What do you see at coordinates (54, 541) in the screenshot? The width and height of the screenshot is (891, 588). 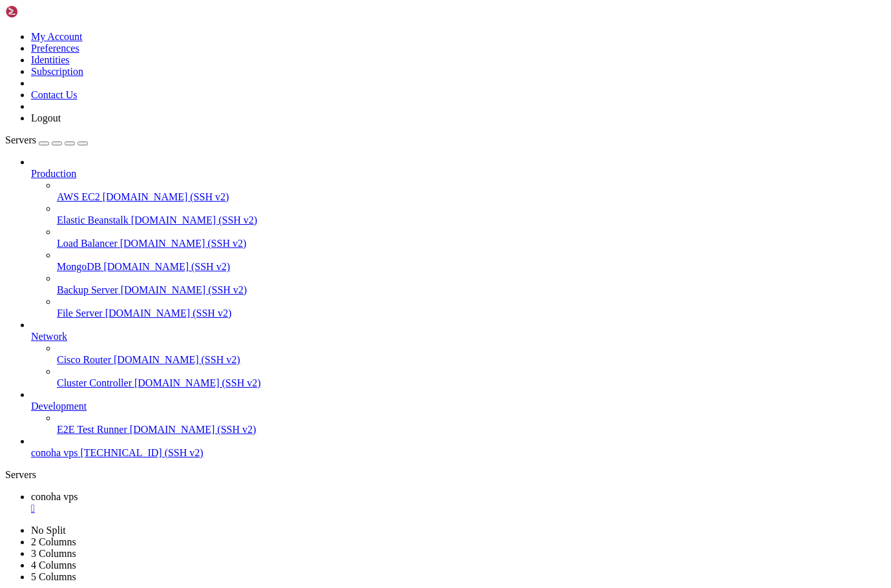 I see `a: 2 Columns` at bounding box center [54, 541].